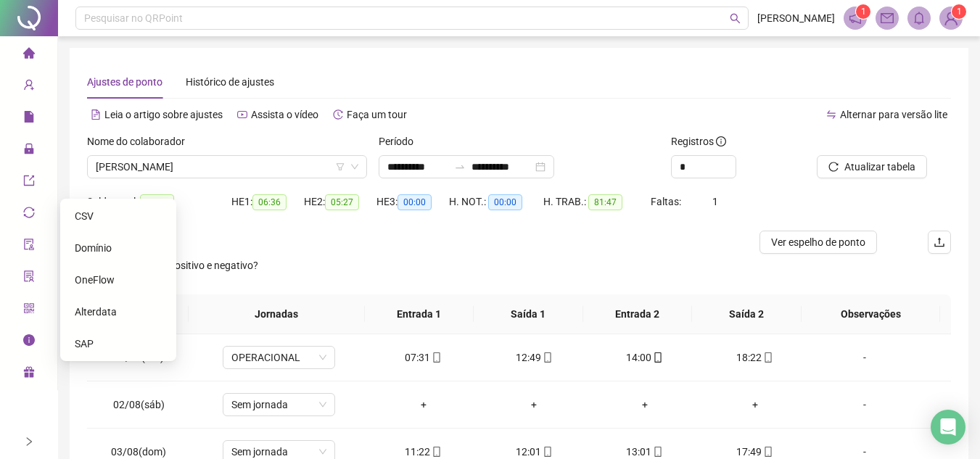 The image size is (980, 459). I want to click on span: mail, so click(887, 18).